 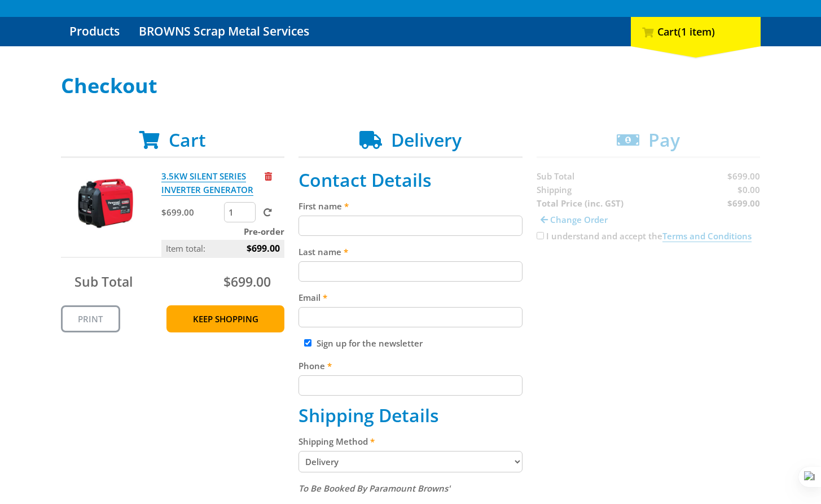 I want to click on h2: Contact Details, so click(x=410, y=180).